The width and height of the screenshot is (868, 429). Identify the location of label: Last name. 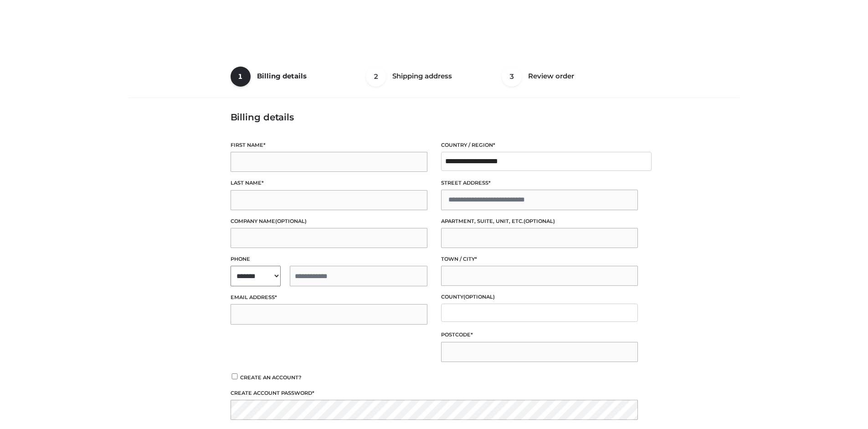
(329, 183).